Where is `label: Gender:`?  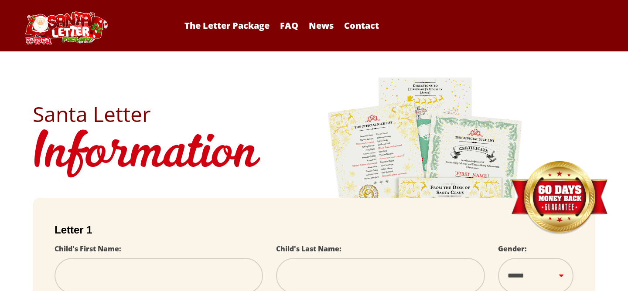 label: Gender: is located at coordinates (512, 249).